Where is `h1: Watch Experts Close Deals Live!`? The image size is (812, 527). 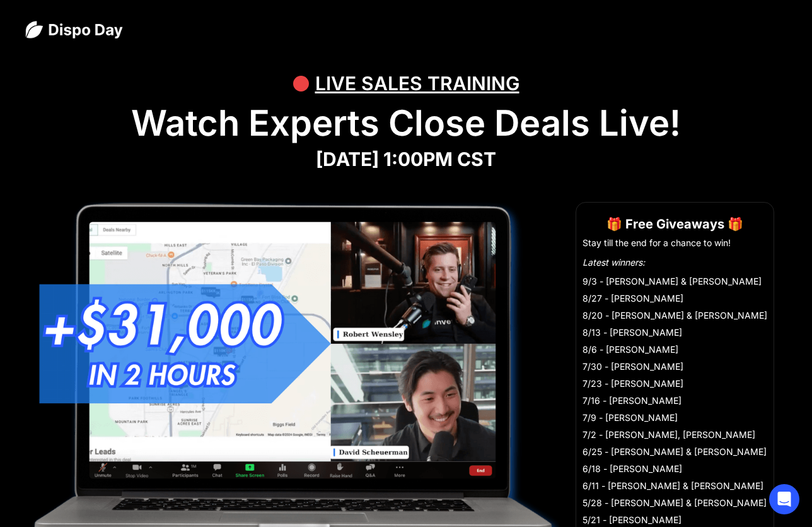
h1: Watch Experts Close Deals Live! is located at coordinates (406, 123).